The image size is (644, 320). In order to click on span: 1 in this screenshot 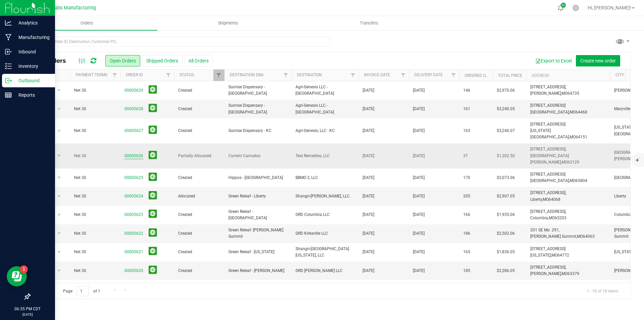, I will do `click(4, 4)`.